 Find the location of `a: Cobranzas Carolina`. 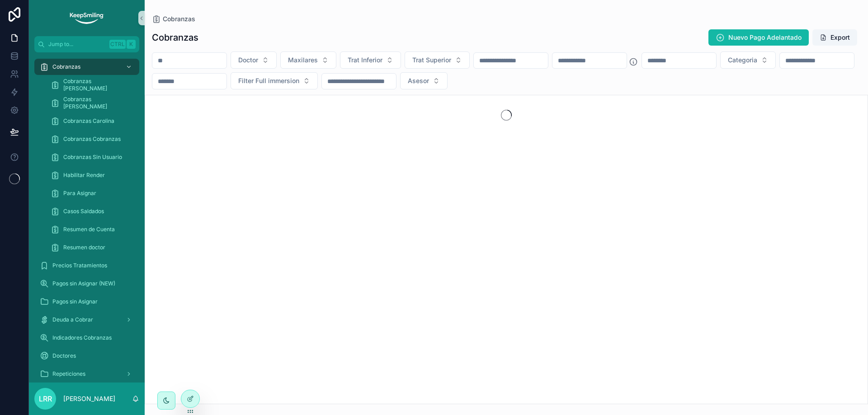

a: Cobranzas Carolina is located at coordinates (92, 121).